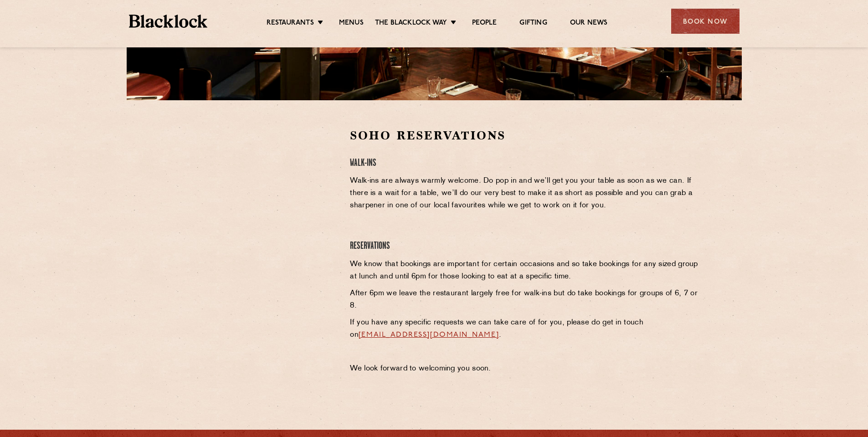  What do you see at coordinates (484, 24) in the screenshot?
I see `a: People` at bounding box center [484, 24].